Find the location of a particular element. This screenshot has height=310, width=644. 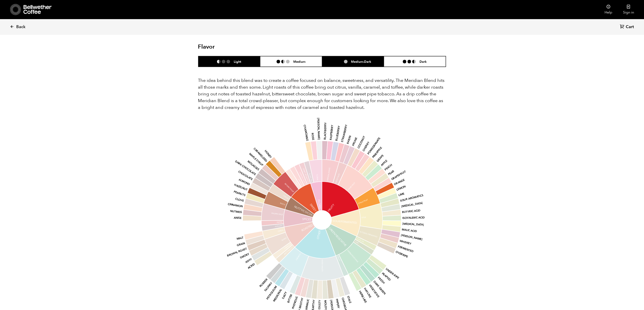

h6: Light is located at coordinates (237, 61).